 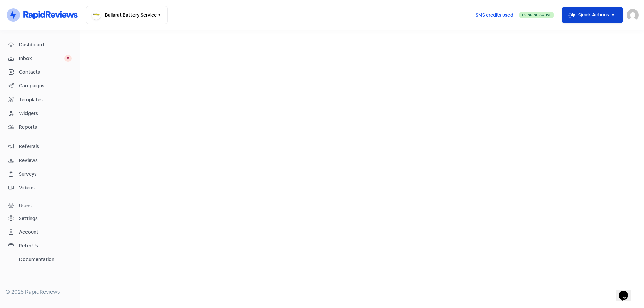 I want to click on span: Widgets, so click(x=45, y=113).